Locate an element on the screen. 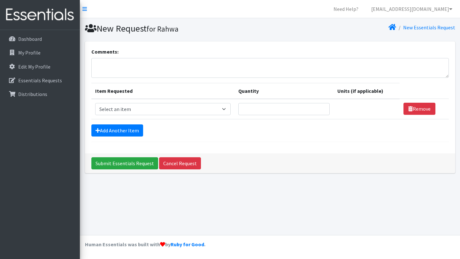 The height and width of the screenshot is (259, 460). a: Need Help? is located at coordinates (346, 9).